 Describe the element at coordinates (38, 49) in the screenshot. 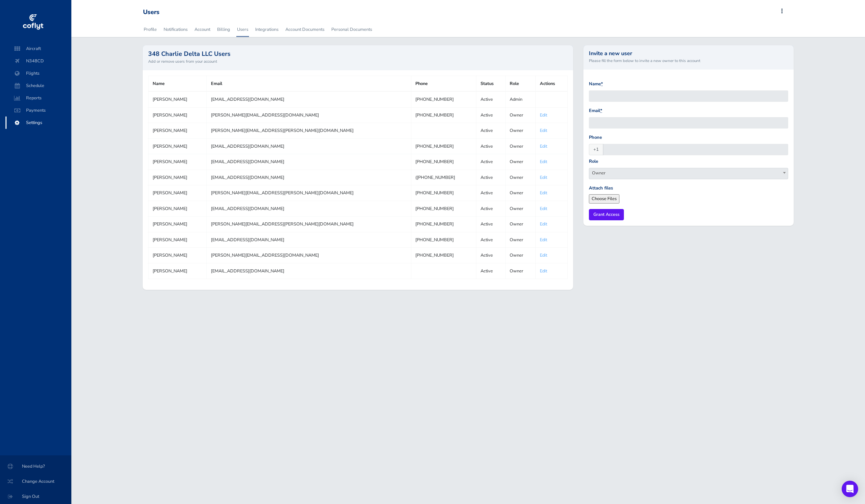

I see `span: Aircraft` at that location.